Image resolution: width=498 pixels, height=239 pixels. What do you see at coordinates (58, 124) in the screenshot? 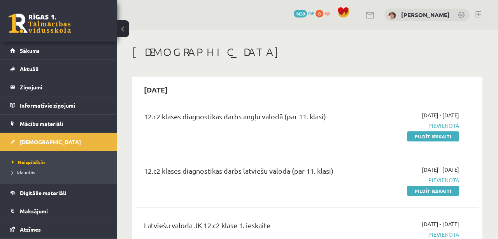
I see `a: Mācību materiāli` at bounding box center [58, 124].